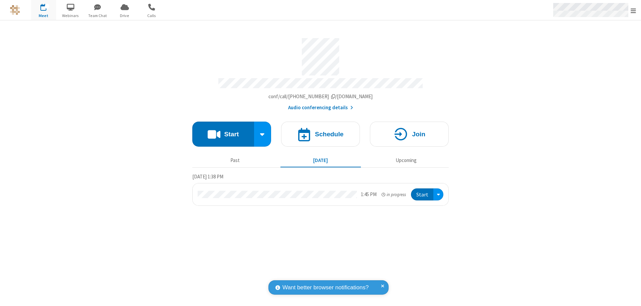 The width and height of the screenshot is (641, 306). What do you see at coordinates (326, 288) in the screenshot?
I see `span: Want better browser notifications?` at bounding box center [326, 288].